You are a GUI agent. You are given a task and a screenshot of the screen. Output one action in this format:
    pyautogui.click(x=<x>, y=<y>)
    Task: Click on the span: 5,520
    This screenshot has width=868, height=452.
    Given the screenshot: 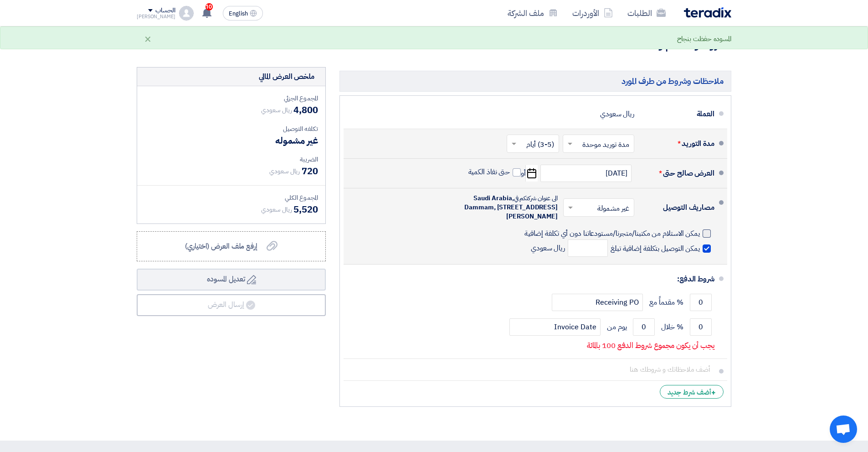 What is the action you would take?
    pyautogui.click(x=306, y=209)
    